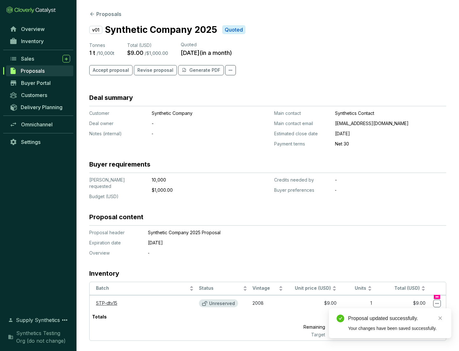 The height and width of the screenshot is (351, 459). What do you see at coordinates (222, 303) in the screenshot?
I see `p: Unreserved` at bounding box center [222, 303].